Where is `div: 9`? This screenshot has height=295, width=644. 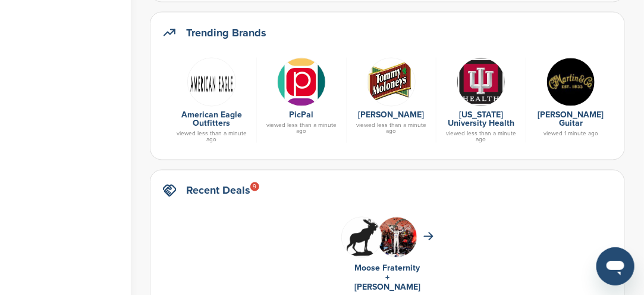 div: 9 is located at coordinates (254, 186).